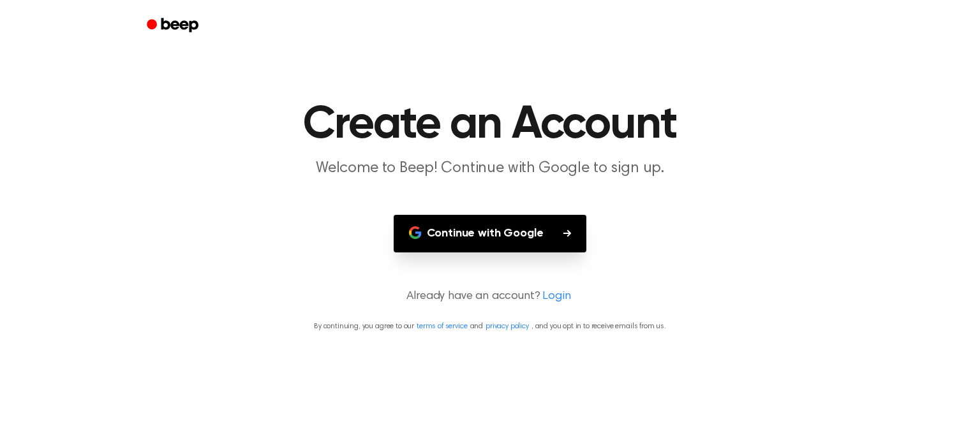 This screenshot has width=980, height=443. Describe the element at coordinates (490, 168) in the screenshot. I see `p: Welcome to Beep! Continue with Google to sign up.` at that location.